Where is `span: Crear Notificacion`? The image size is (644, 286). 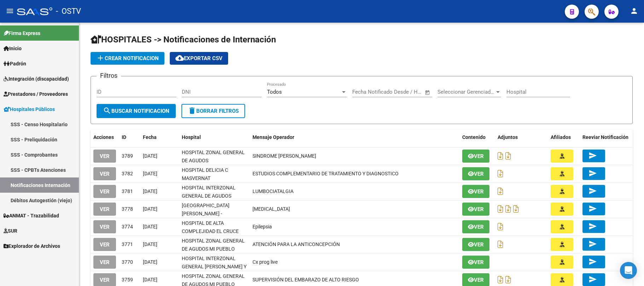
span: Crear Notificacion is located at coordinates (127, 59).